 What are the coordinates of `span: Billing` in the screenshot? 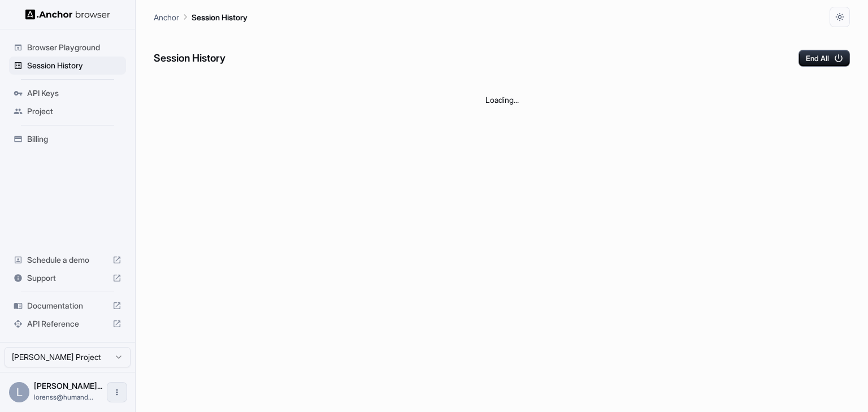 It's located at (74, 139).